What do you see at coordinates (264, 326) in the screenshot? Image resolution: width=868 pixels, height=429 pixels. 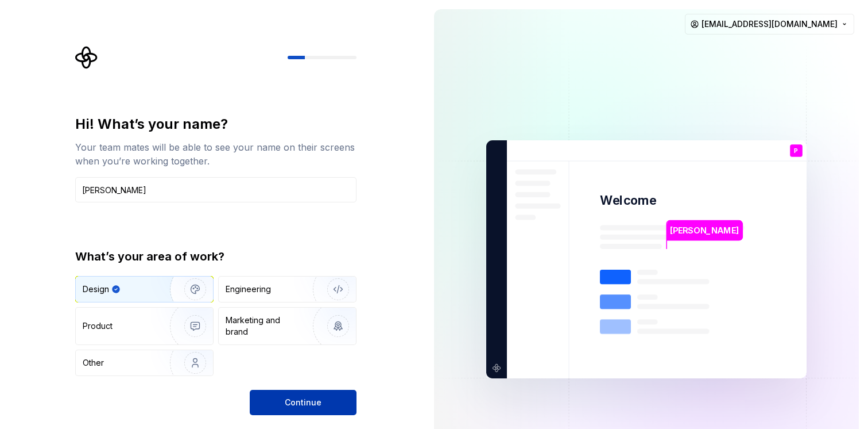 I see `div: Marketing and brand` at bounding box center [264, 326].